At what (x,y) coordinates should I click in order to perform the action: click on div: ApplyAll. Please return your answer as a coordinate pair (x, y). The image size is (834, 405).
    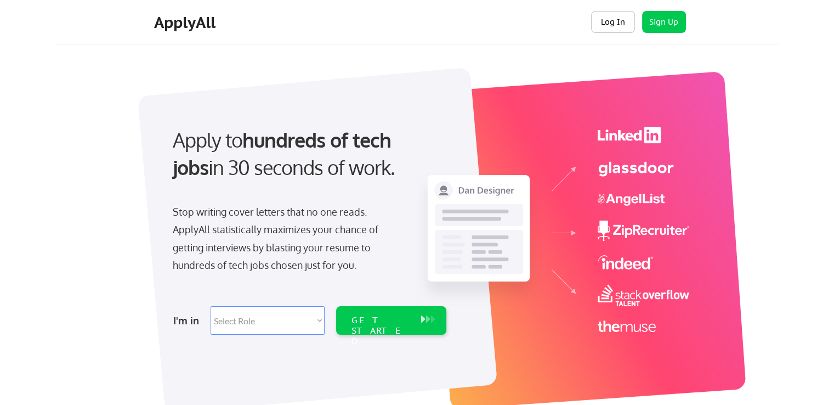
    Looking at the image, I should click on (186, 22).